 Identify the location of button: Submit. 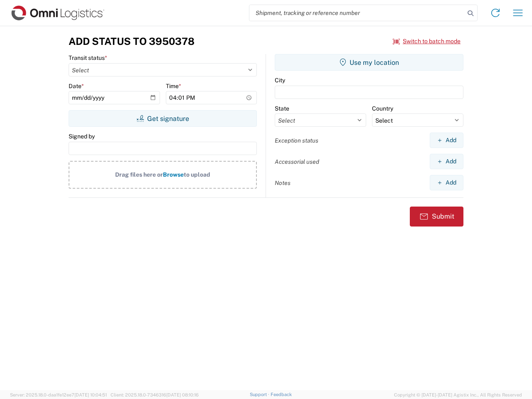
(437, 216).